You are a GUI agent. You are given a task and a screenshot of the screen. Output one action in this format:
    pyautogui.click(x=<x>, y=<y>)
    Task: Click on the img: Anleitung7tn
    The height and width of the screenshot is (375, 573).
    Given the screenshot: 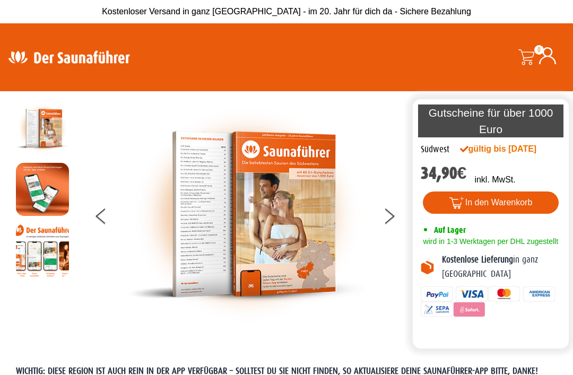 What is the action you would take?
    pyautogui.click(x=42, y=250)
    